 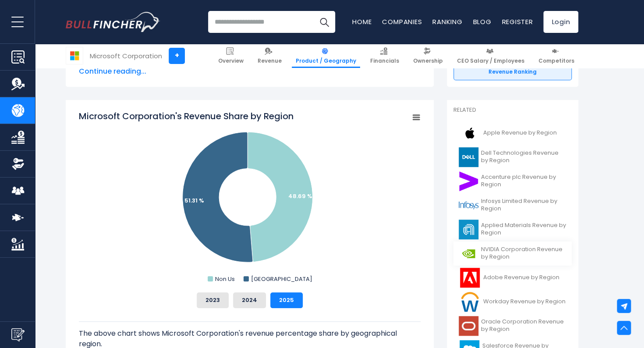 What do you see at coordinates (512, 133) in the screenshot?
I see `a: Apple Revenue by Region` at bounding box center [512, 133].